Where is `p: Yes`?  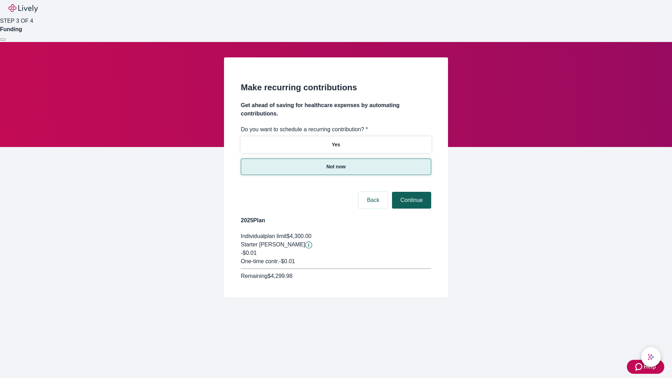 p: Yes is located at coordinates (336, 145).